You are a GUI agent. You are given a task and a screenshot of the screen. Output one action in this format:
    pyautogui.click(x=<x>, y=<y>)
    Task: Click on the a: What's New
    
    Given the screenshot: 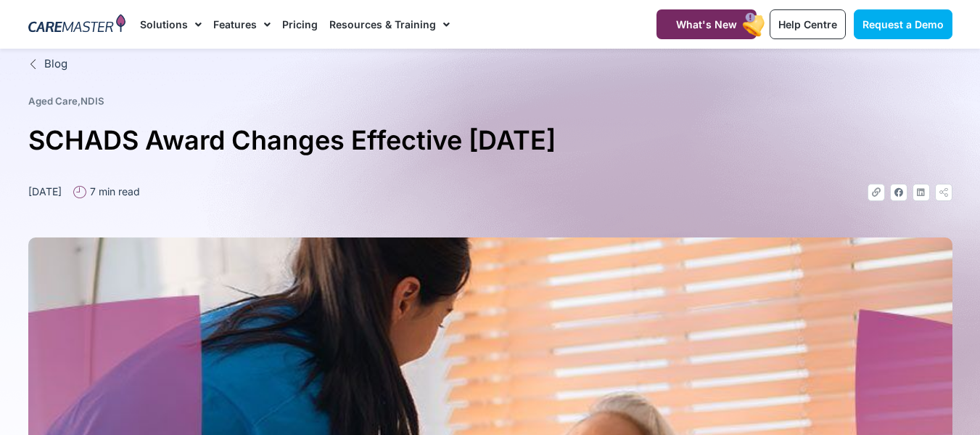 What is the action you would take?
    pyautogui.click(x=706, y=24)
    